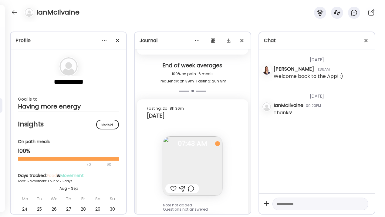 The height and width of the screenshot is (217, 385). I want to click on h2: Insights, so click(68, 124).